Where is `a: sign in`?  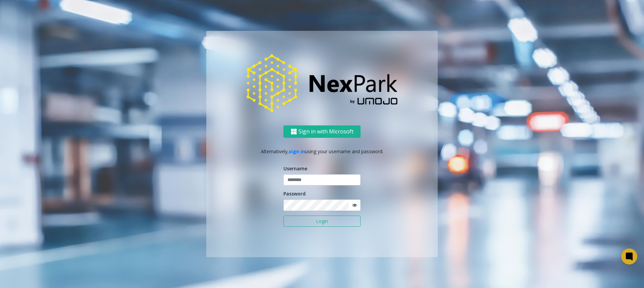
a: sign in is located at coordinates (297, 151).